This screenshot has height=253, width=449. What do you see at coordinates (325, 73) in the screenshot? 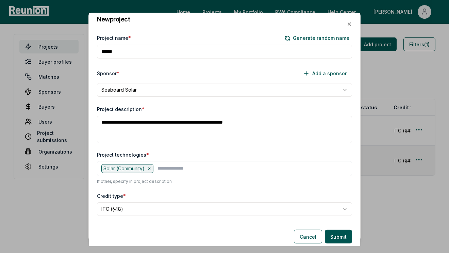
I see `button: Add a sponsor` at bounding box center [325, 73].